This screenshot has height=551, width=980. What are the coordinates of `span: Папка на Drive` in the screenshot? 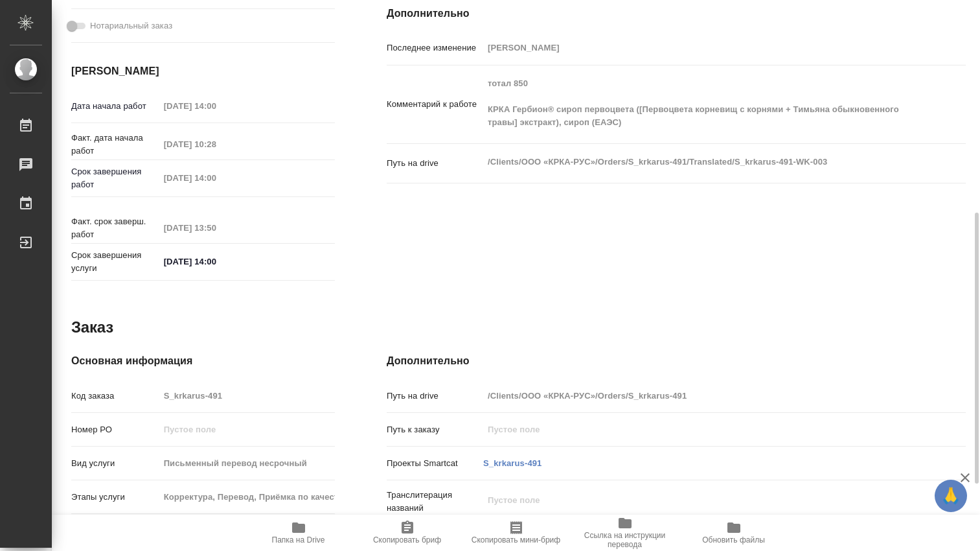 It's located at (298, 540).